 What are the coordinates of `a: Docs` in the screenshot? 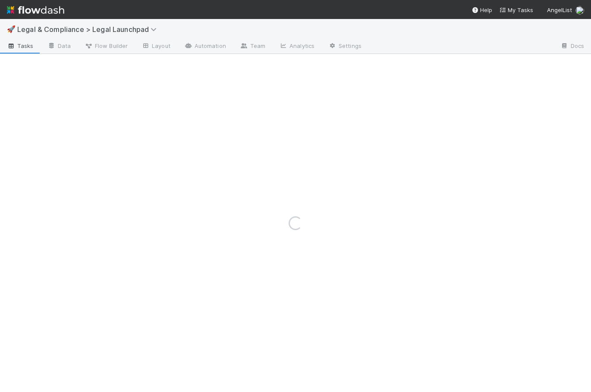 It's located at (572, 47).